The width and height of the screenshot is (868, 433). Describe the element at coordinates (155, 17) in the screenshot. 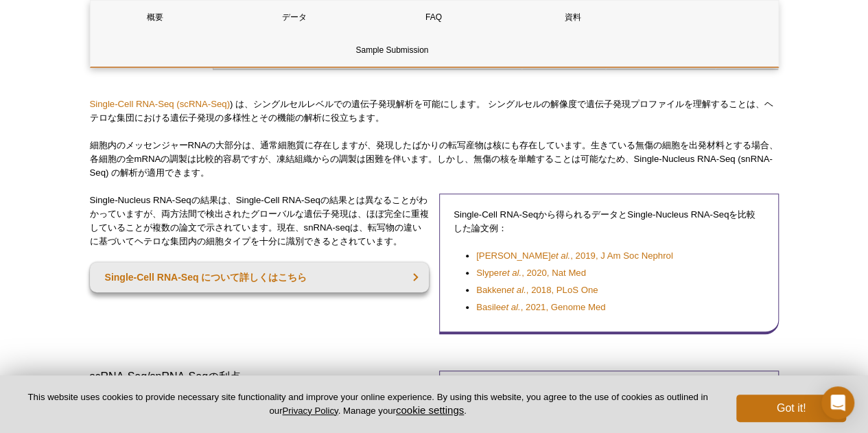

I see `a: 概要` at that location.